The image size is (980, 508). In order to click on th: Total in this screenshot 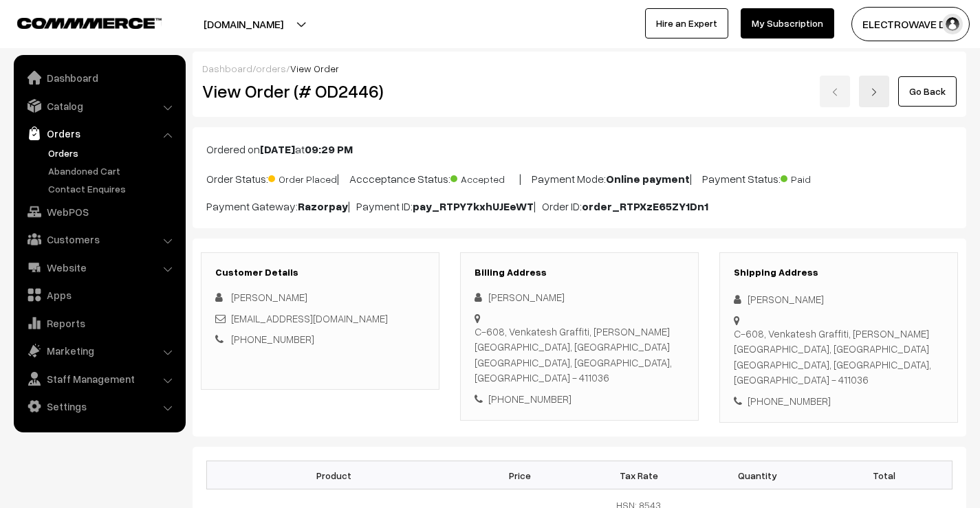, I will do `click(884, 475)`.